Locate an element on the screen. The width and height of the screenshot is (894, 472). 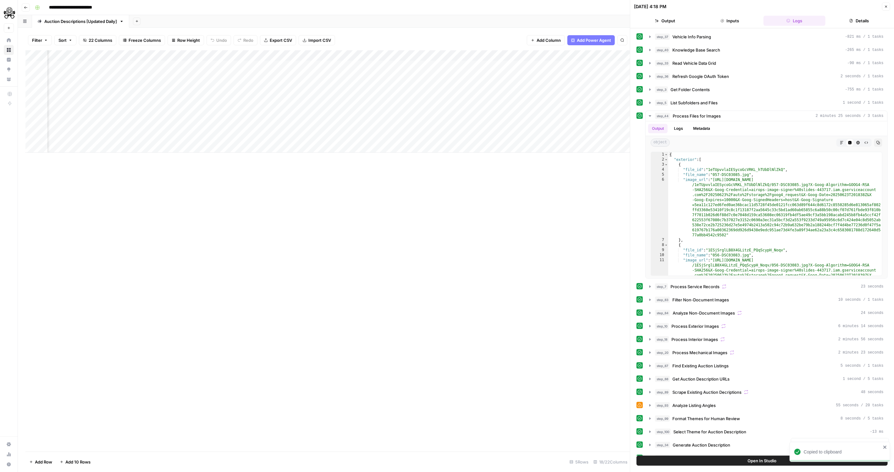
div: 5 Rows is located at coordinates (579, 462).